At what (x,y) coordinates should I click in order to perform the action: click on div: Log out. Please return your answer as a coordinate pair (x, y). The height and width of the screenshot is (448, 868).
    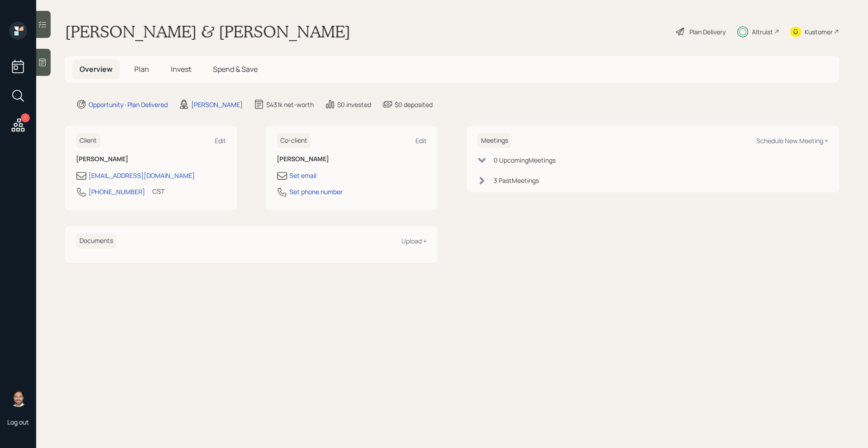
    Looking at the image, I should click on (18, 422).